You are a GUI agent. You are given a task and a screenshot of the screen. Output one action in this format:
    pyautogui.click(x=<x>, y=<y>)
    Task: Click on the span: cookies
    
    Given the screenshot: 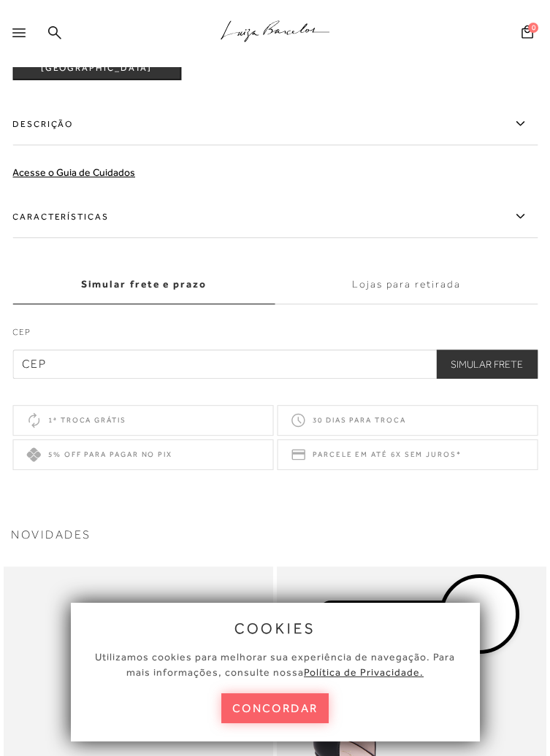 What is the action you would take?
    pyautogui.click(x=275, y=629)
    